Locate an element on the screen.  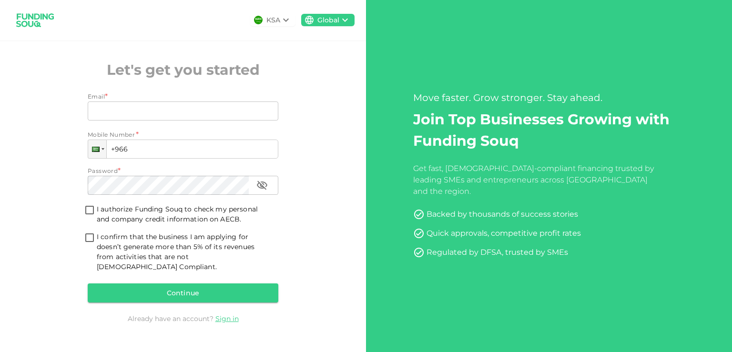
div: Already have an account? is located at coordinates (183, 319).